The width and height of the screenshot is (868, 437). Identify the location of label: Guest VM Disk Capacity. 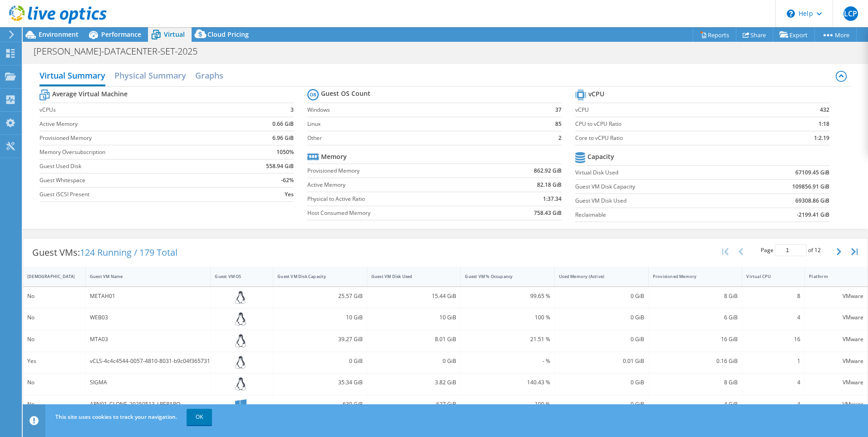
(656, 187).